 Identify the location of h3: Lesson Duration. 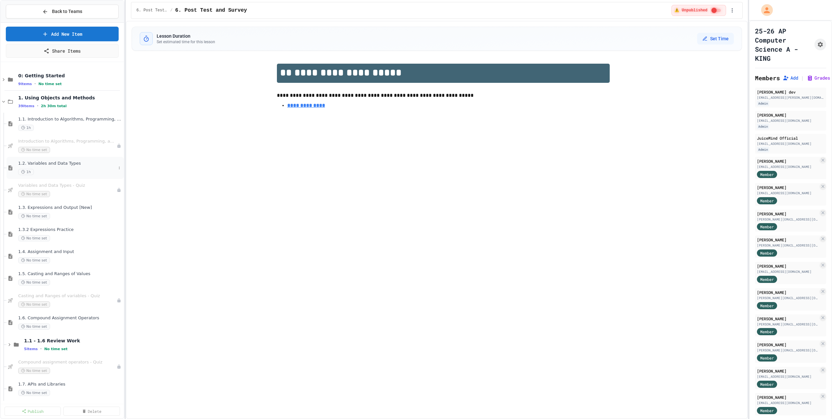
(186, 36).